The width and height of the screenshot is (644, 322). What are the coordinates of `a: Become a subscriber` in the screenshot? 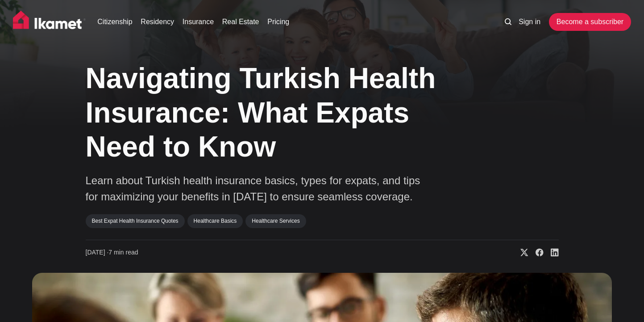 It's located at (590, 22).